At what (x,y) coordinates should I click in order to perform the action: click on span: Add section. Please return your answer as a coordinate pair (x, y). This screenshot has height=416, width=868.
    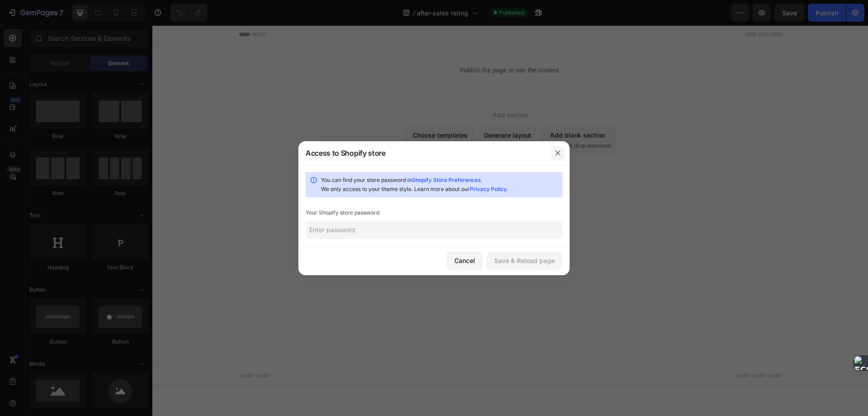
    Looking at the image, I should click on (358, 89).